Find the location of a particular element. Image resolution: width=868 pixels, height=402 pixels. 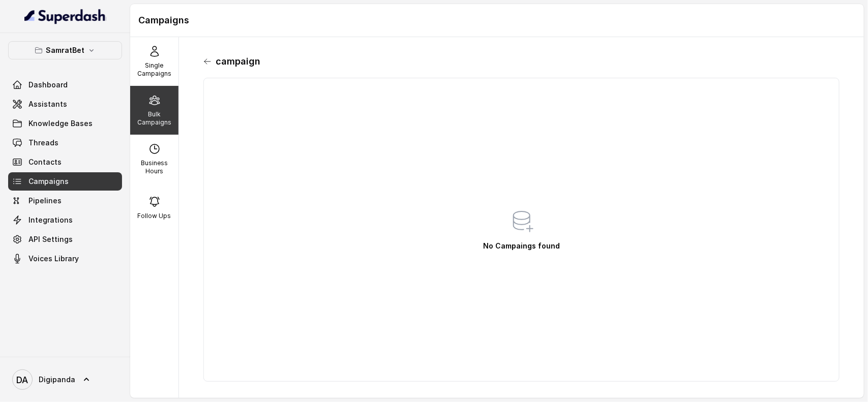

h1: Campaigns is located at coordinates (497, 21).